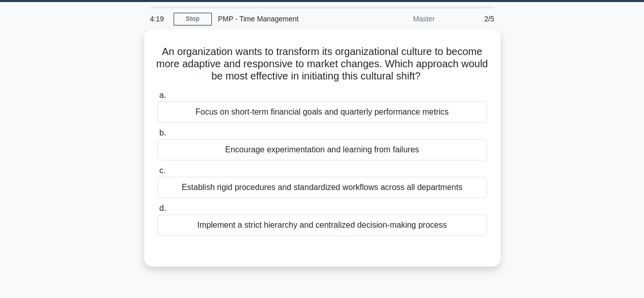  I want to click on div: 2/5, so click(470, 19).